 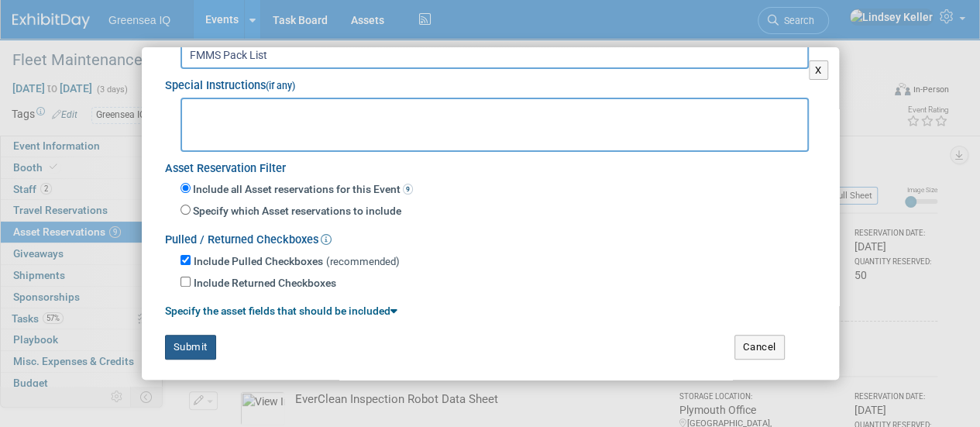 What do you see at coordinates (280, 86) in the screenshot?
I see `small: (if any)` at bounding box center [280, 86].